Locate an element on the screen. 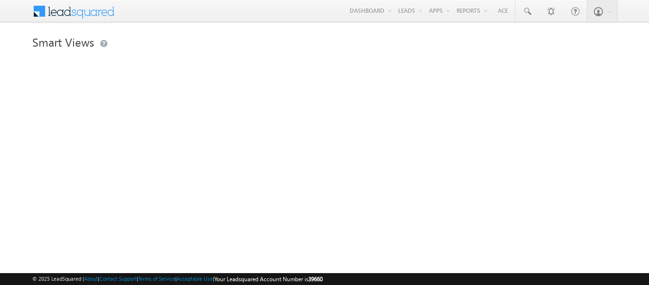 The image size is (649, 285). a: Contact Support is located at coordinates (118, 278).